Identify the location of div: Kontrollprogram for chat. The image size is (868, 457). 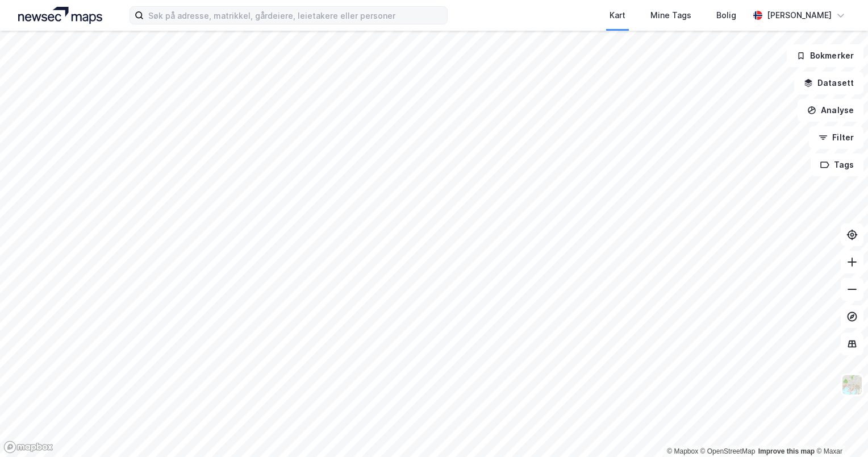
(840, 430).